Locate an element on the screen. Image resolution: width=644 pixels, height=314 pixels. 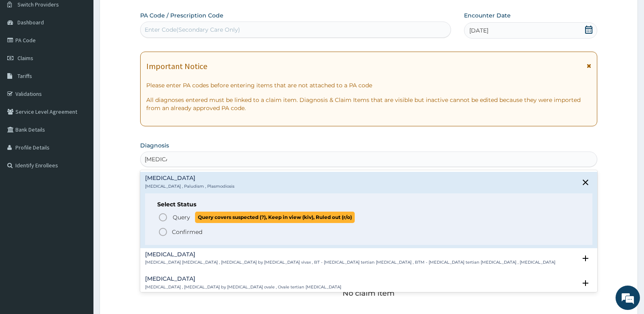
img: d_794563401_company_1708531726252_794563401 is located at coordinates (24, 51).